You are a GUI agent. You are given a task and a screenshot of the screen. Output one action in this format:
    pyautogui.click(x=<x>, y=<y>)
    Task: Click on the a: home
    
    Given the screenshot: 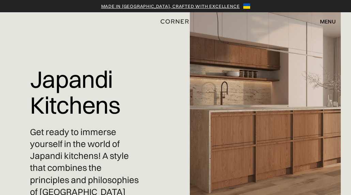 What is the action you would take?
    pyautogui.click(x=175, y=21)
    